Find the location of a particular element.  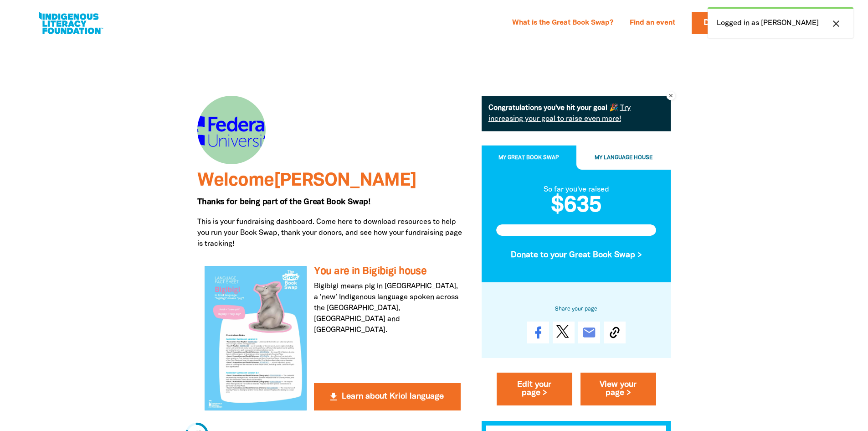

span: Thanks for being part of the Great Book Swap! is located at coordinates (284, 202).